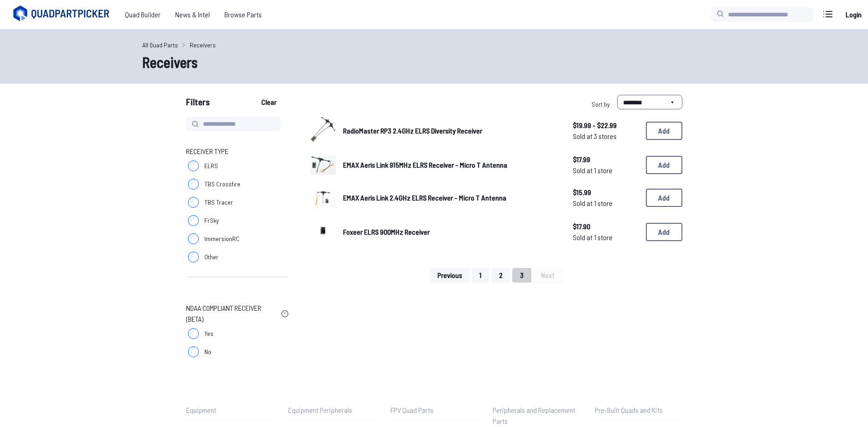  I want to click on span: ImmersionRC, so click(222, 239).